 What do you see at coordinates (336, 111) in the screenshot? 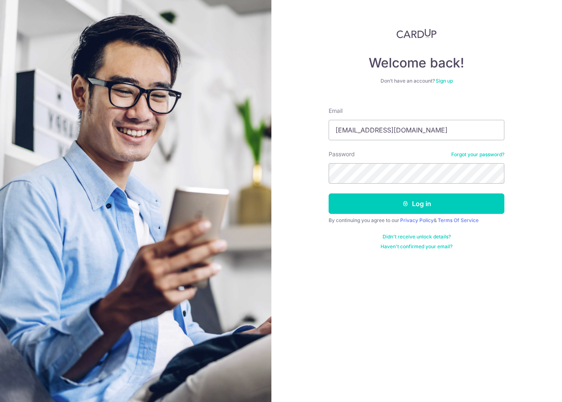
I see `label: Email` at bounding box center [336, 111].